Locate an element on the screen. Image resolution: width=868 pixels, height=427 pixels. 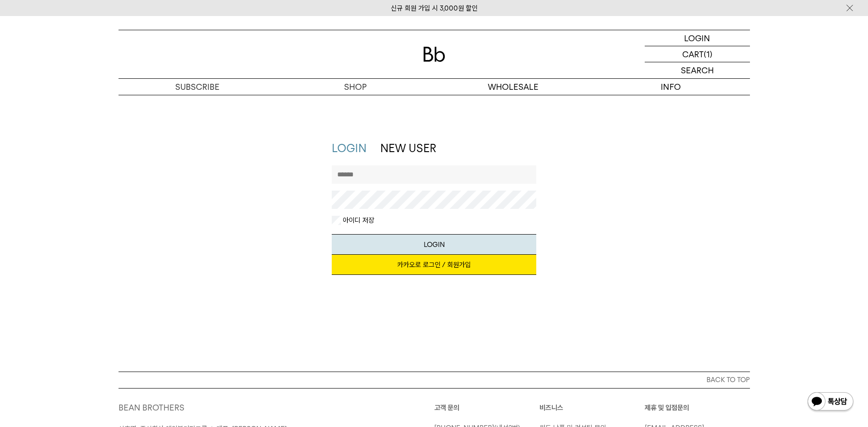
p: LOGIN is located at coordinates (697, 38).